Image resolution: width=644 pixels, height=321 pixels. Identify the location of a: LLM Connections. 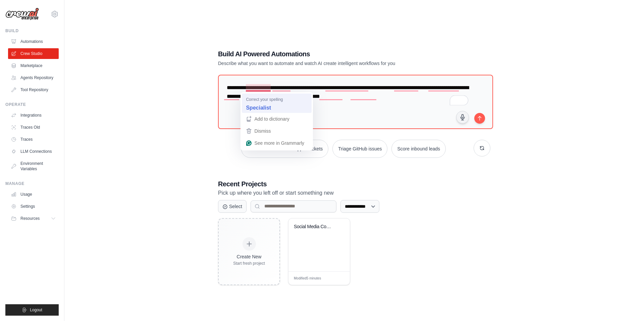
(33, 152).